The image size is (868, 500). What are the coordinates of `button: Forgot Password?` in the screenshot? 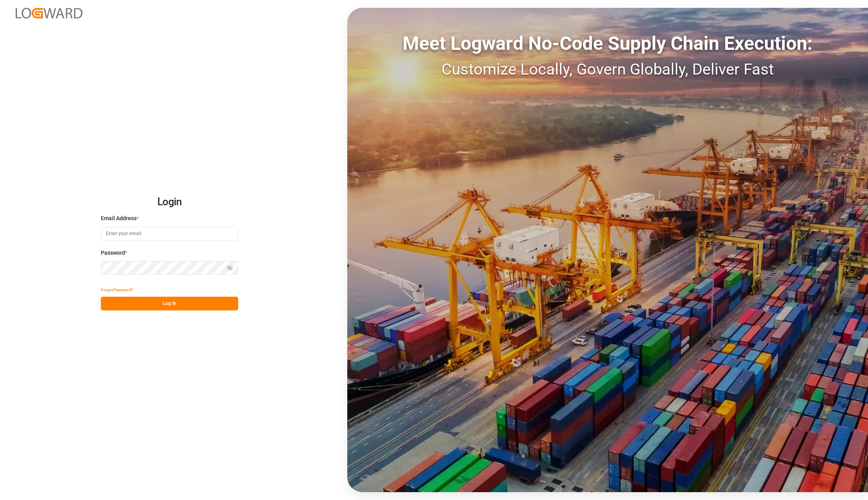 It's located at (117, 290).